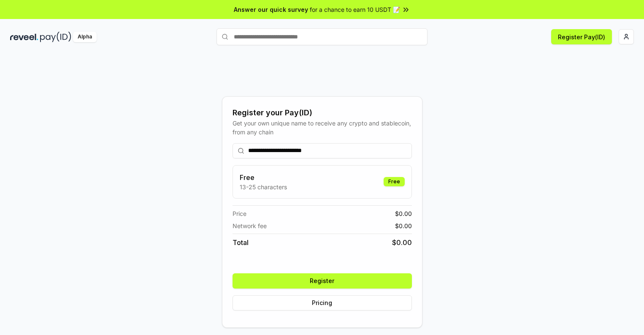 The height and width of the screenshot is (335, 644). What do you see at coordinates (322, 113) in the screenshot?
I see `div: Register your Pay(ID)` at bounding box center [322, 113].